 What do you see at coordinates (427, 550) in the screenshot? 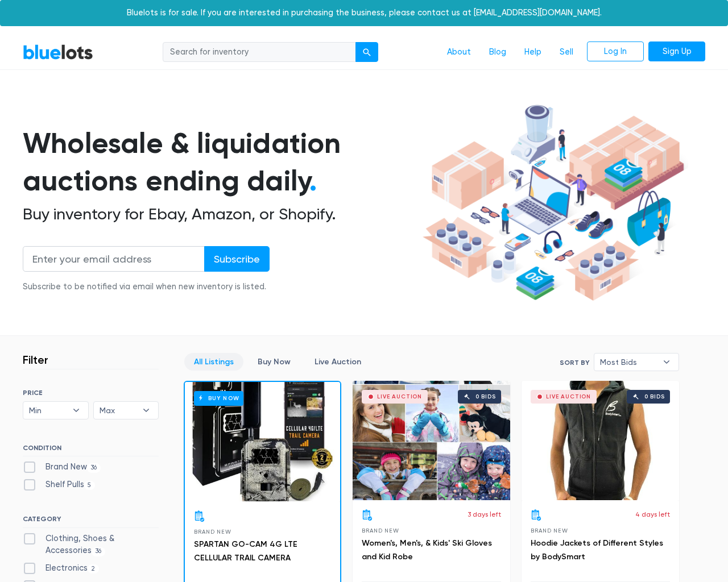
I see `a: Women's, Men's, & Kids' Ski Gloves and Kid Robe` at bounding box center [427, 550].